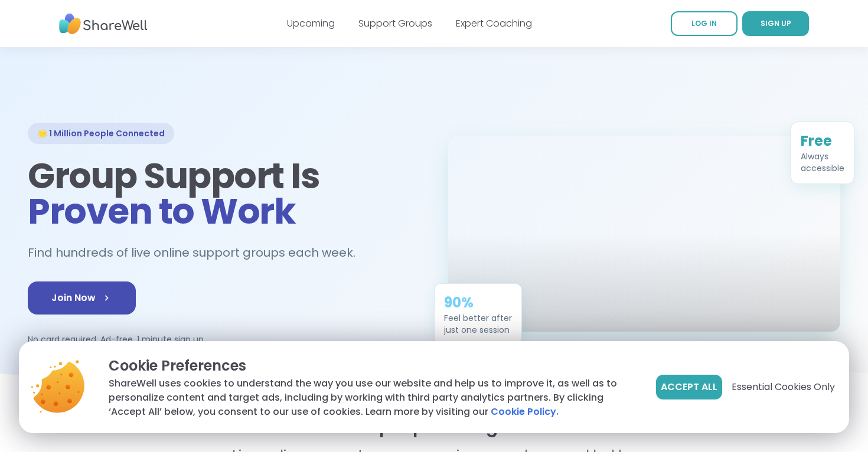  What do you see at coordinates (822, 141) in the screenshot?
I see `div: Free` at bounding box center [822, 141].